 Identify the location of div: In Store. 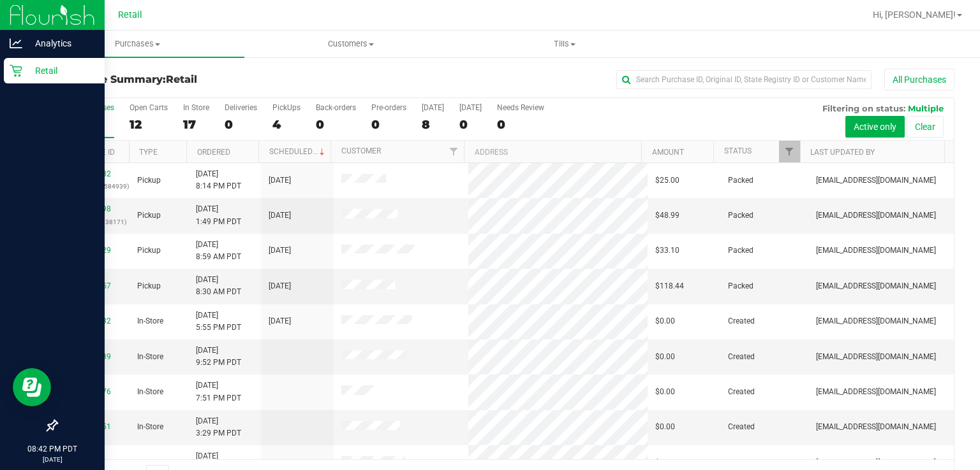
(196, 107).